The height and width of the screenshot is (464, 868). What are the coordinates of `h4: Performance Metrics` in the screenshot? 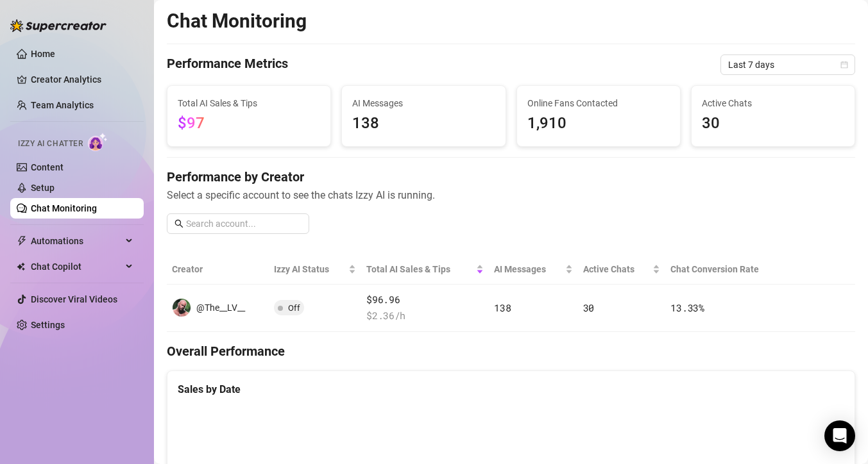 It's located at (227, 64).